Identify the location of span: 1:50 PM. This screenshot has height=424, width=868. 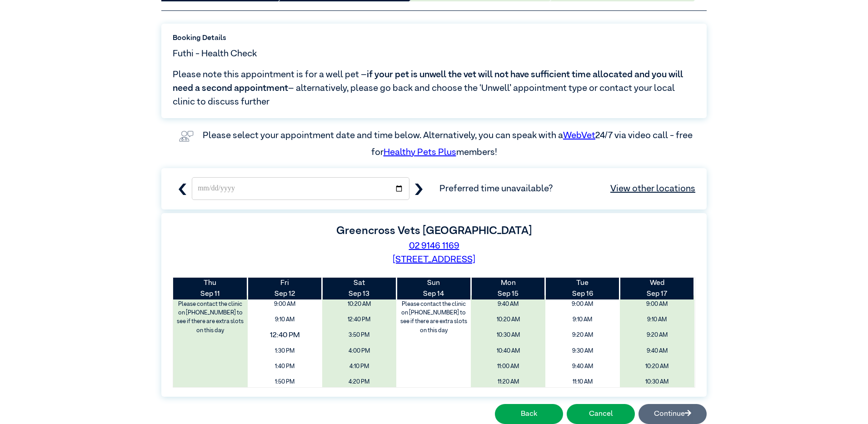
(285, 382).